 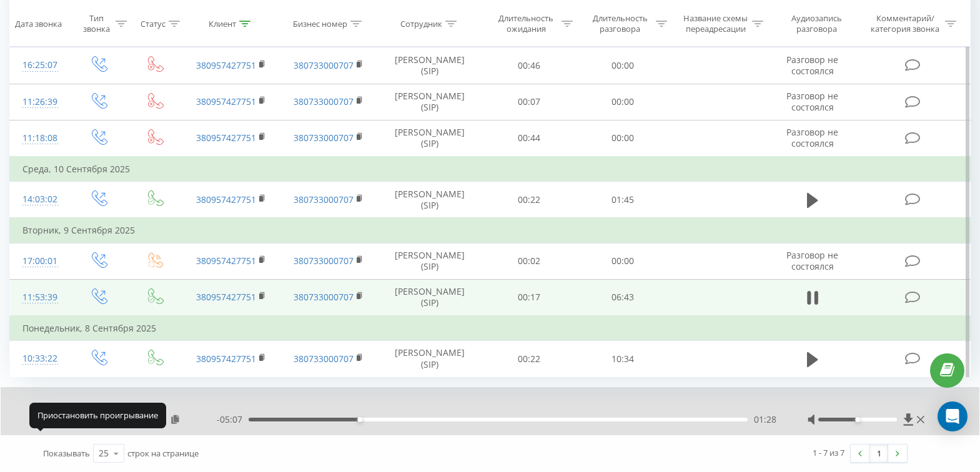 I want to click on div: 17:00:01, so click(x=40, y=261).